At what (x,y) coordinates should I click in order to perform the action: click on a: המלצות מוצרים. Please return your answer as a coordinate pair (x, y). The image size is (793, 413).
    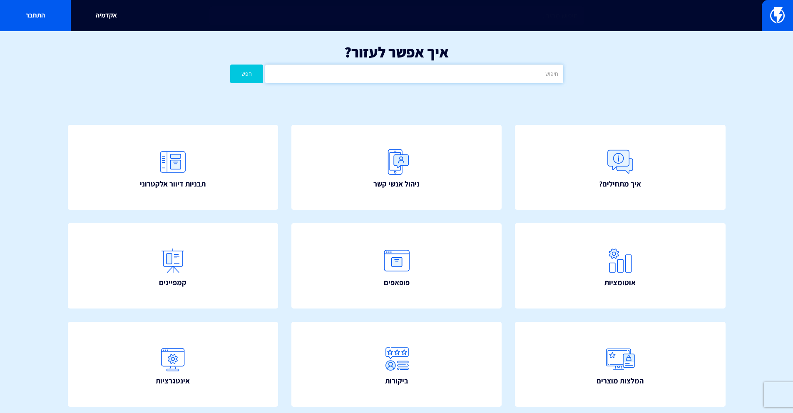
    Looking at the image, I should click on (620, 364).